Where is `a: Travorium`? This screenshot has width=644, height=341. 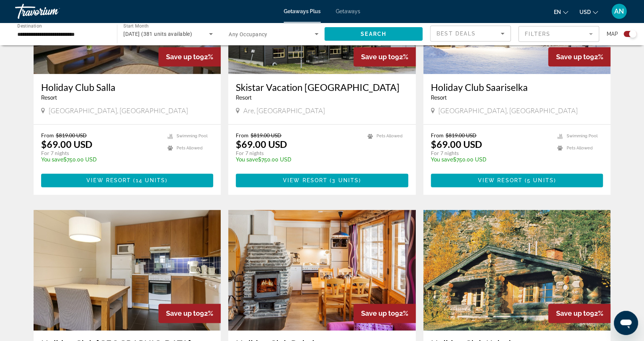 a: Travorium is located at coordinates (53, 11).